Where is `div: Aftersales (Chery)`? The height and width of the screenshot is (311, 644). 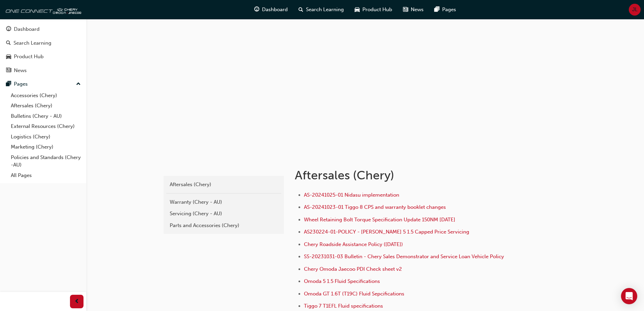 div: Aftersales (Chery) is located at coordinates (224, 184).